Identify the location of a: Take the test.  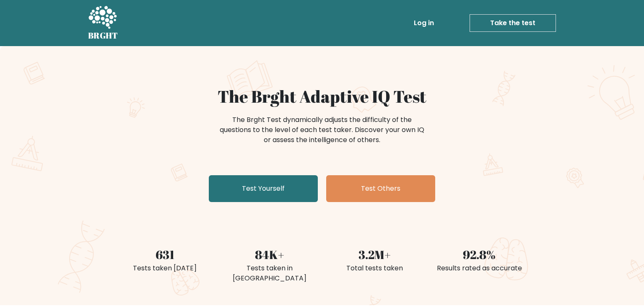
(513, 23).